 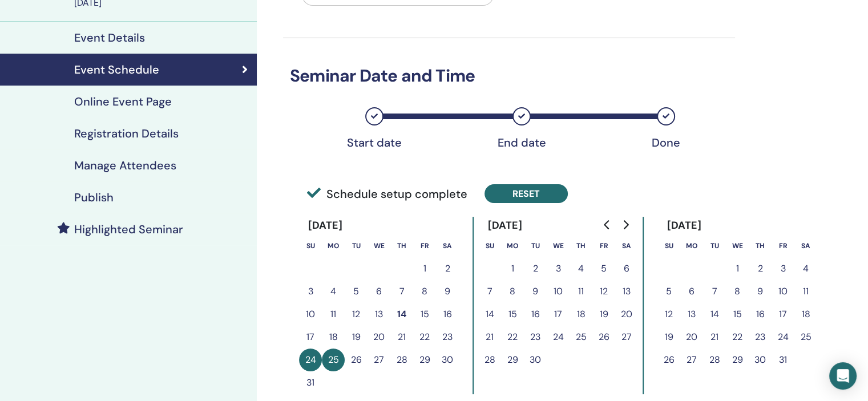 What do you see at coordinates (526, 194) in the screenshot?
I see `button: Reset` at bounding box center [526, 194].